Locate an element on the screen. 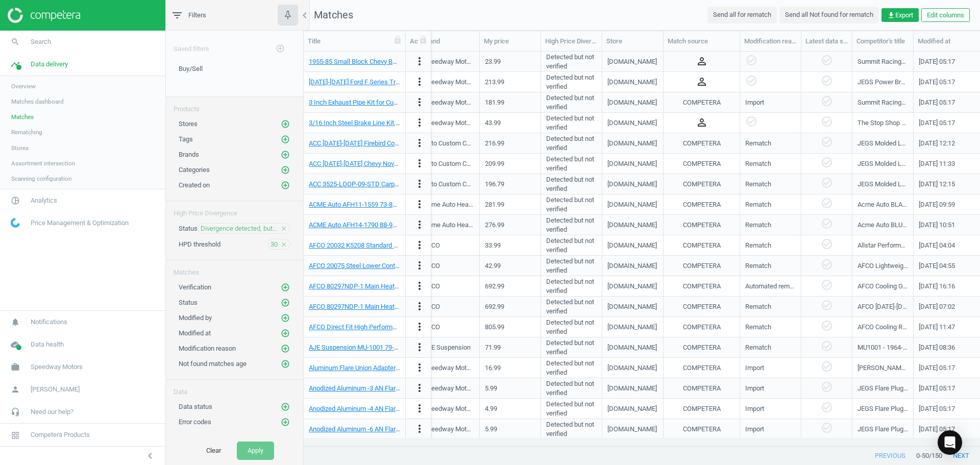 The height and width of the screenshot is (465, 980). div: 16.99 is located at coordinates (510, 367).